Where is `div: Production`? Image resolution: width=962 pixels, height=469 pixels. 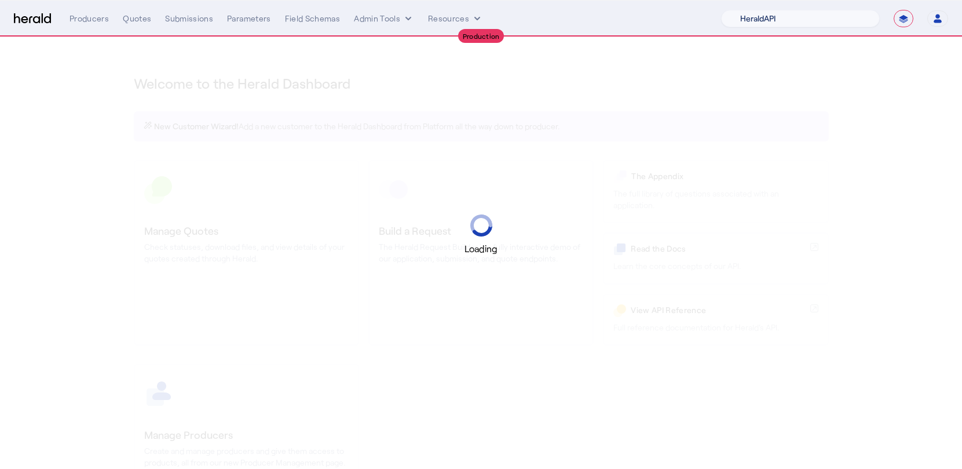
div: Production is located at coordinates (481, 36).